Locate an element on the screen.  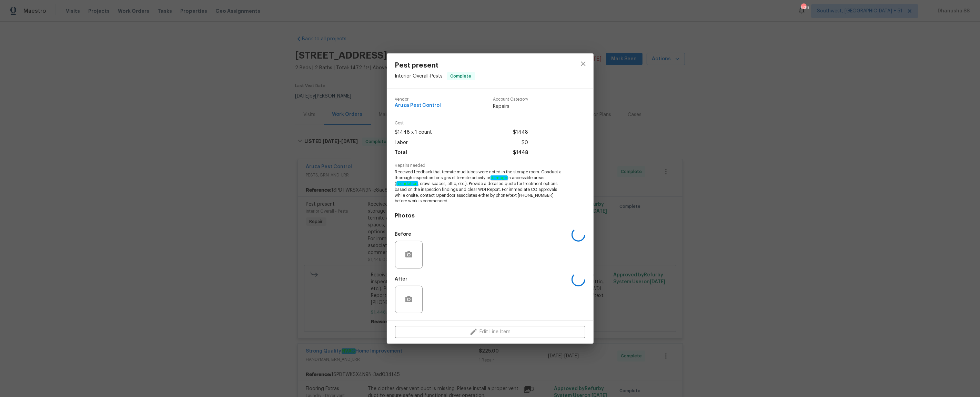
div: 636 is located at coordinates (804, 7).